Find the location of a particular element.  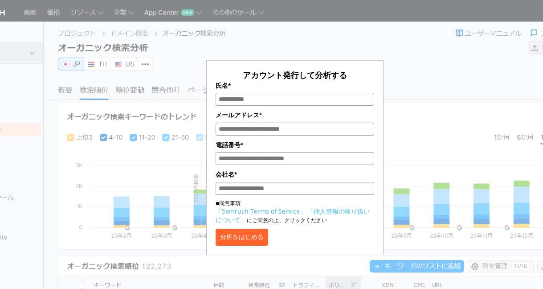

button: 分析をはじめる is located at coordinates (242, 237).